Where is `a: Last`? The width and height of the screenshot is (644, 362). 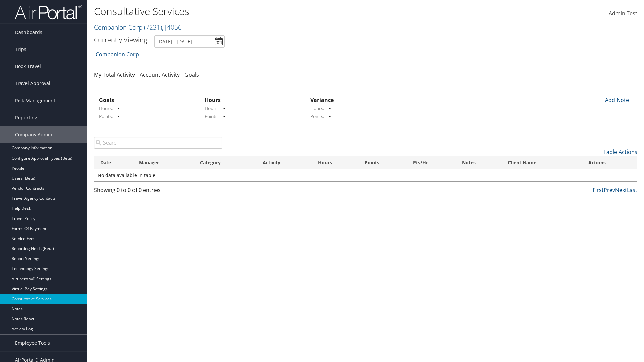
a: Last is located at coordinates (632, 190).